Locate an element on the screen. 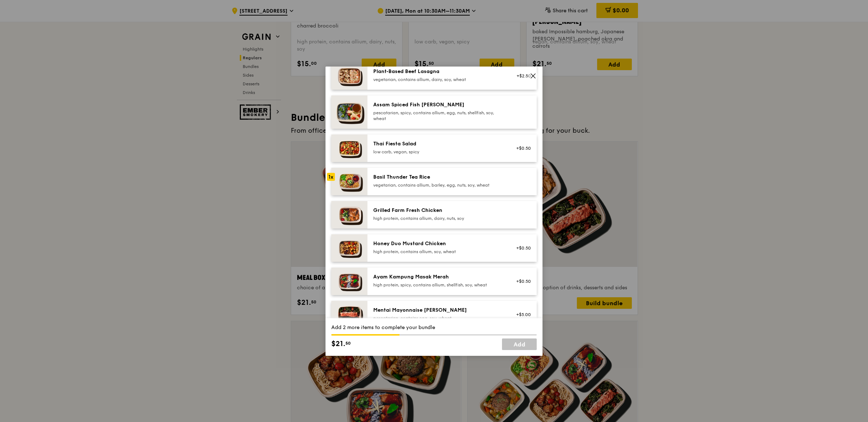  div: pescatarian, contains egg, soy, wheat is located at coordinates (438, 318).